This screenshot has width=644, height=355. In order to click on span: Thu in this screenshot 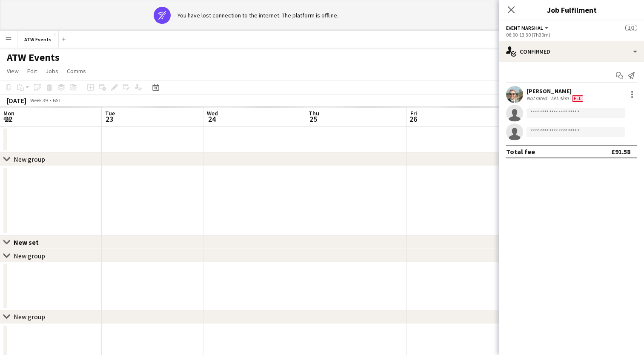, I will do `click(314, 113)`.